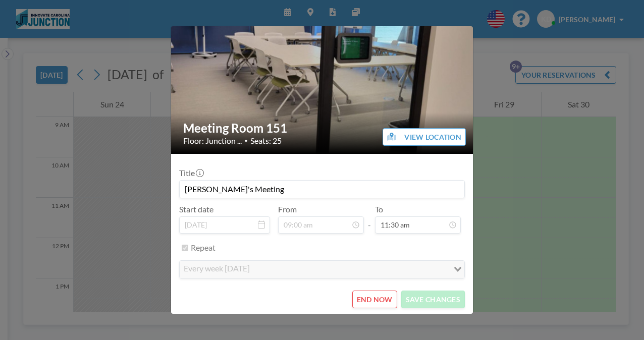 The height and width of the screenshot is (340, 644). What do you see at coordinates (379, 209) in the screenshot?
I see `label: To` at bounding box center [379, 209].